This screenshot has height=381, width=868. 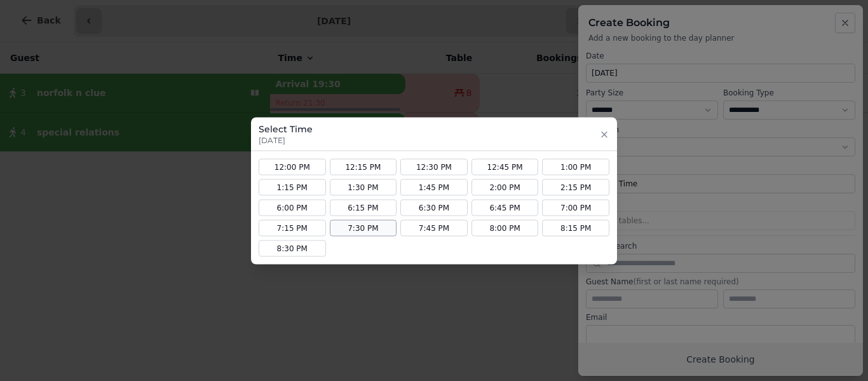 I want to click on button: 1:45 PM, so click(x=434, y=187).